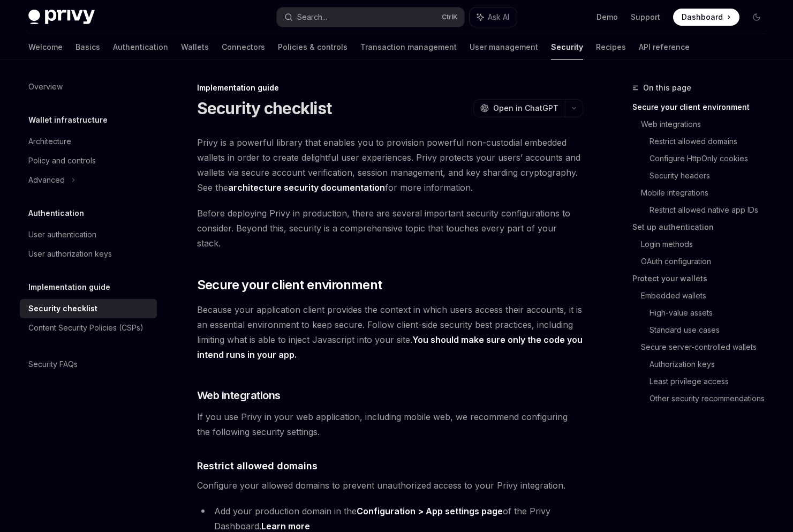  I want to click on a: Wallets, so click(195, 47).